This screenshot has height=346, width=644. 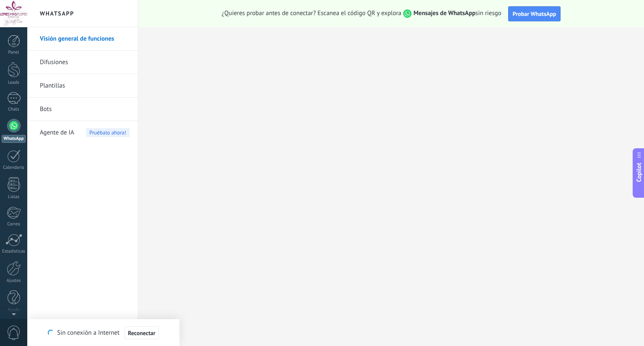 I want to click on a: Bots, so click(x=85, y=109).